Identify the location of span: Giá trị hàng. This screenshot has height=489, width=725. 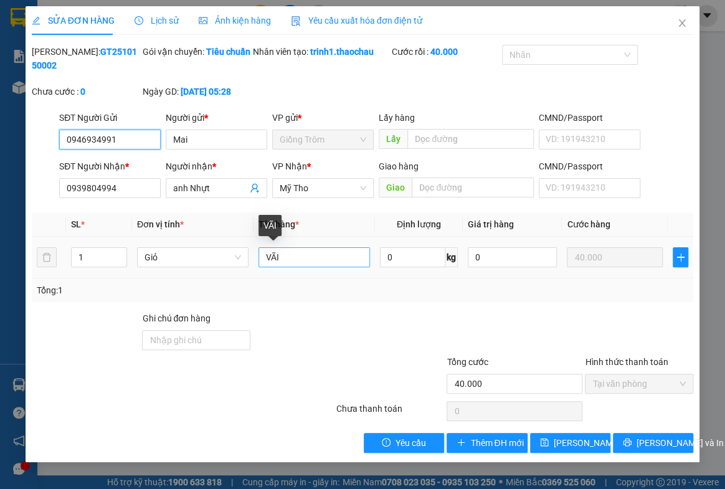
(491, 224).